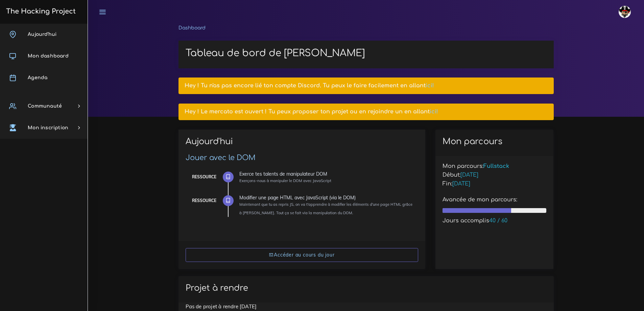 The height and width of the screenshot is (311, 644). I want to click on h3: The Hacking Project, so click(40, 11).